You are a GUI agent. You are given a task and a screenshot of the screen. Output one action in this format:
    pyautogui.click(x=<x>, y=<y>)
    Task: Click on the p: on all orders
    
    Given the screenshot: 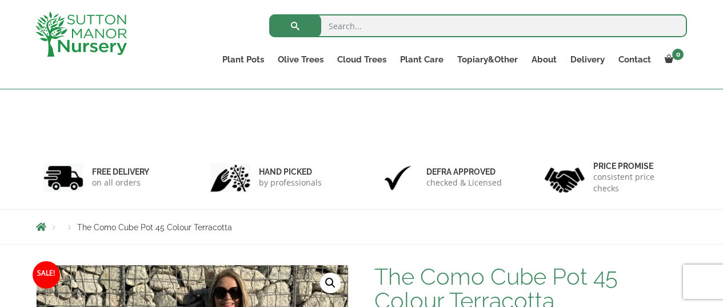 What is the action you would take?
    pyautogui.click(x=121, y=182)
    